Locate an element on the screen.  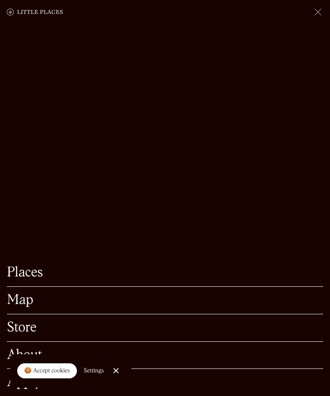
div: 🍪 Accept cookies is located at coordinates (47, 371).